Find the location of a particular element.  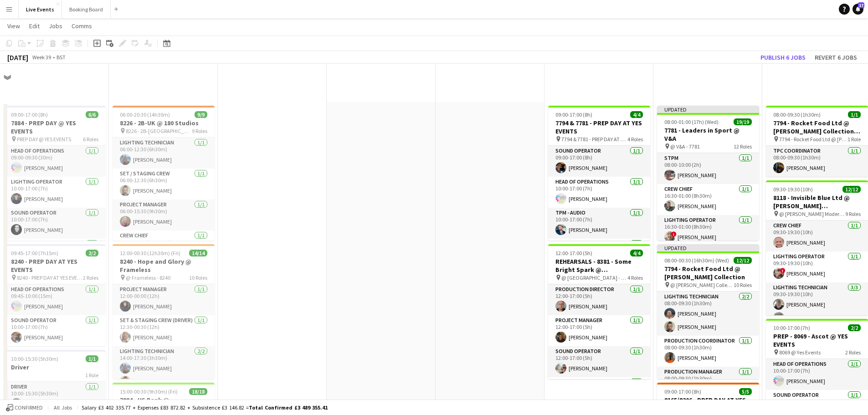

div: 09:00-17:00 (8h)6/67884 - PREP DAY @ YES EVENTS PREP DAY @ YES EVENTS6 RolesHead of Operations1/1... is located at coordinates (55, 173).